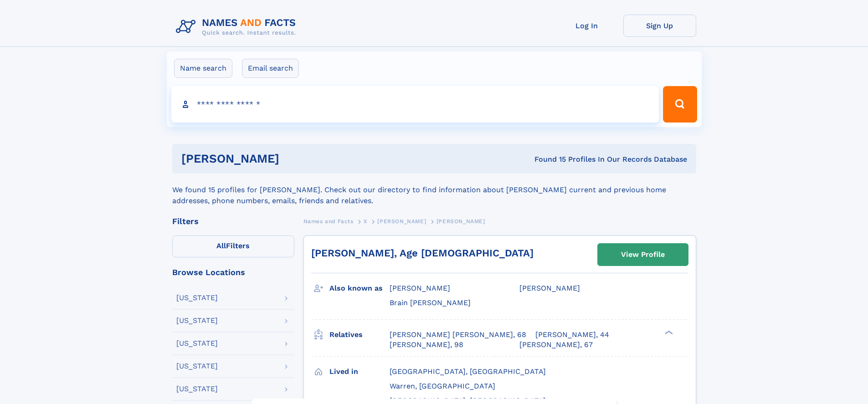 The height and width of the screenshot is (404, 868). I want to click on a: View Profile, so click(643, 255).